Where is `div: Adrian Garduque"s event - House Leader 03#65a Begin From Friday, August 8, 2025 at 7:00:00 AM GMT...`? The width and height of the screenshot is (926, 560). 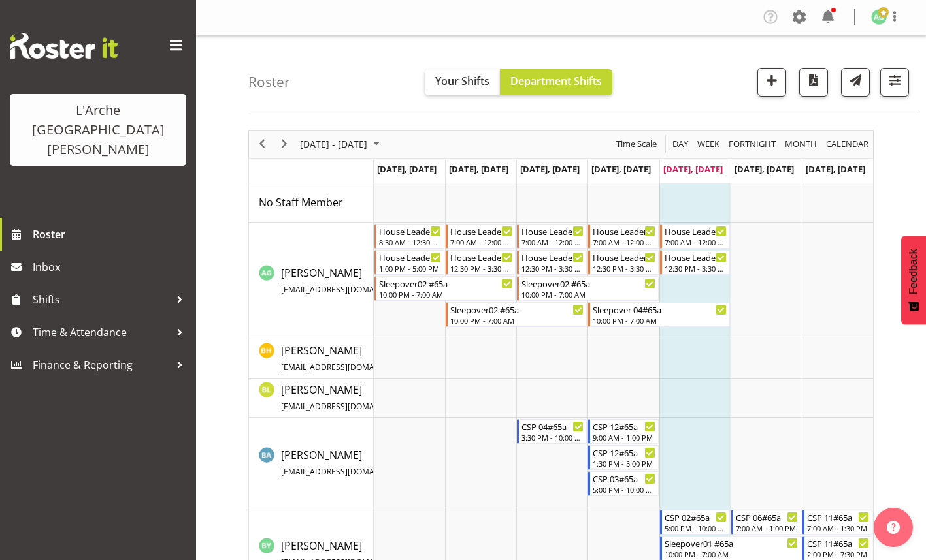 div: Adrian Garduque"s event - House Leader 03#65a Begin From Friday, August 8, 2025 at 7:00:00 AM GMT... is located at coordinates (694, 236).